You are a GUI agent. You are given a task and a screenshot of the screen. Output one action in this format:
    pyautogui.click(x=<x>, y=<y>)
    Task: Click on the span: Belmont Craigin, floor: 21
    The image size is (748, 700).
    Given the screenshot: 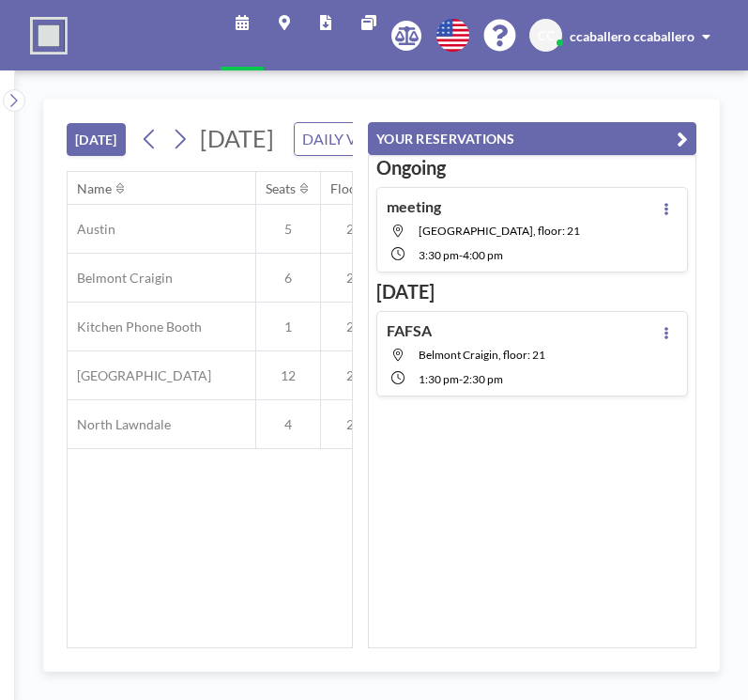 What is the action you would take?
    pyautogui.click(x=481, y=354)
    